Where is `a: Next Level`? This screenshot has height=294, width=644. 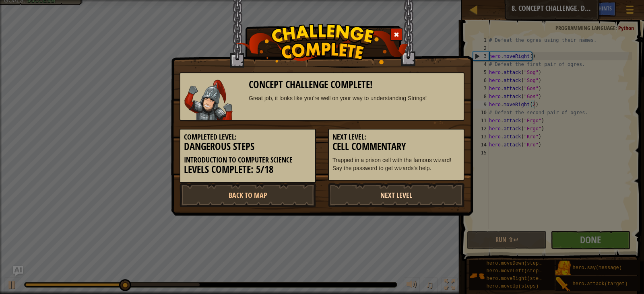
a: Next Level is located at coordinates (396, 195).